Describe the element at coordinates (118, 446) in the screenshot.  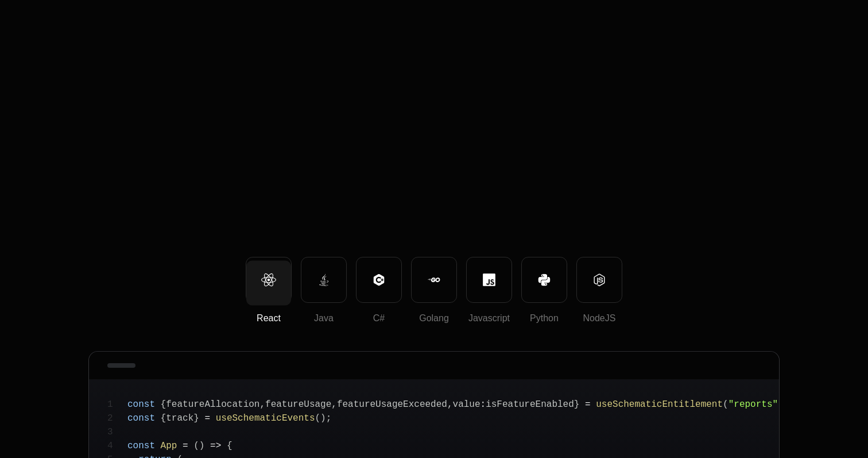
I see `span: 4` at that location.